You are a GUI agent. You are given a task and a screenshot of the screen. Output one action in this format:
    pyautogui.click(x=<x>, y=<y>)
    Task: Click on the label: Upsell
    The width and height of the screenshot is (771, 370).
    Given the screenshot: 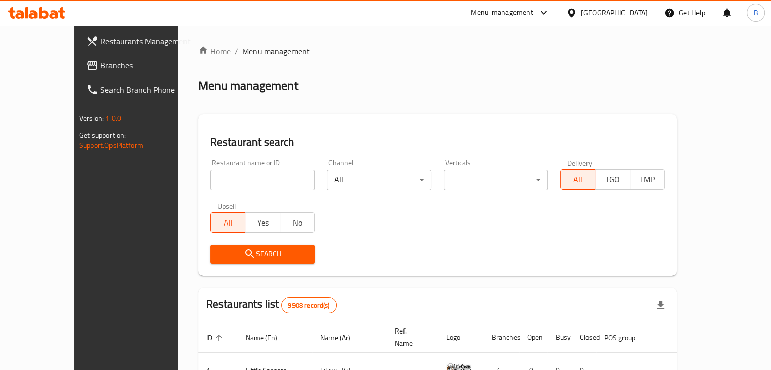 What is the action you would take?
    pyautogui.click(x=226, y=206)
    